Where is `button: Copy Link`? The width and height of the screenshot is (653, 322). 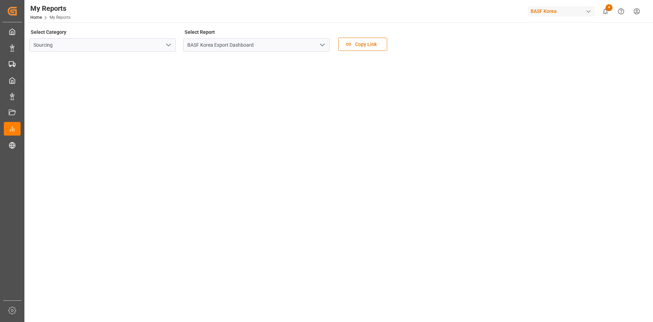 button: Copy Link is located at coordinates (363, 44).